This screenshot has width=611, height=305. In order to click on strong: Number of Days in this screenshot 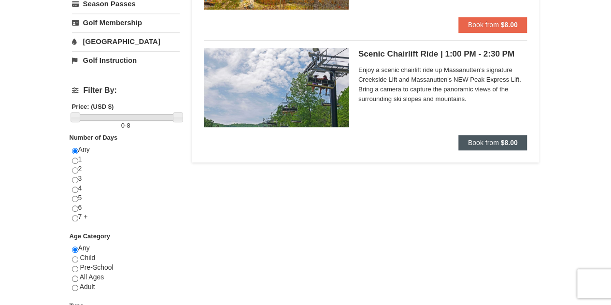, I will do `click(94, 137)`.